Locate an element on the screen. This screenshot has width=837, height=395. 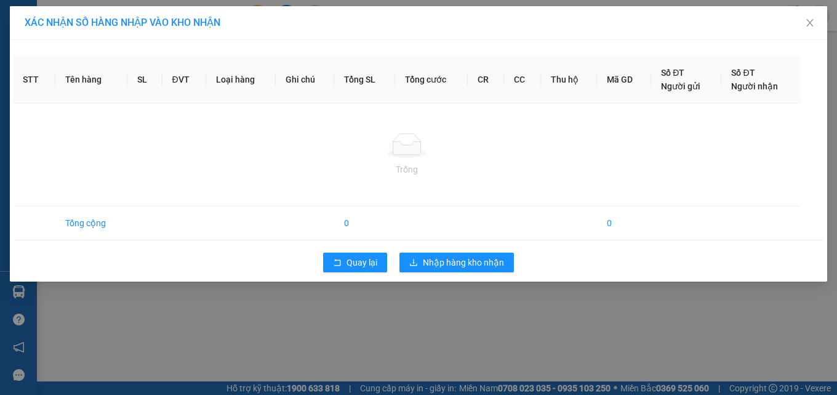
th: ĐVT is located at coordinates (185, 79).